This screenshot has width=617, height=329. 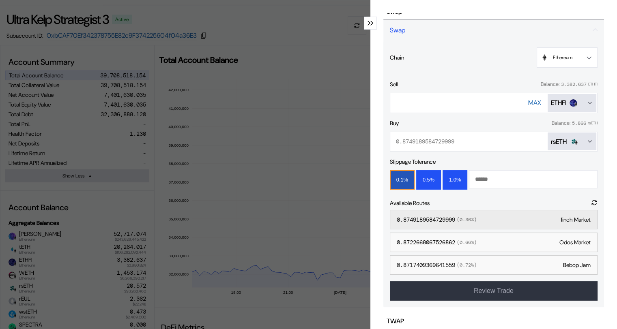 What do you see at coordinates (402, 180) in the screenshot?
I see `button: 0.1%` at bounding box center [402, 180].